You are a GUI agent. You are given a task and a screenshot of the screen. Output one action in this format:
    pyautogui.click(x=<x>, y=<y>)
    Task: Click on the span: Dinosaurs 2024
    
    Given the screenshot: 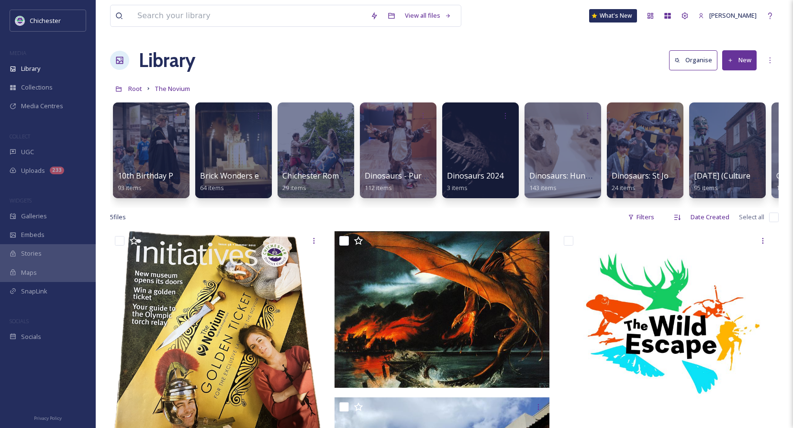 What is the action you would take?
    pyautogui.click(x=475, y=176)
    